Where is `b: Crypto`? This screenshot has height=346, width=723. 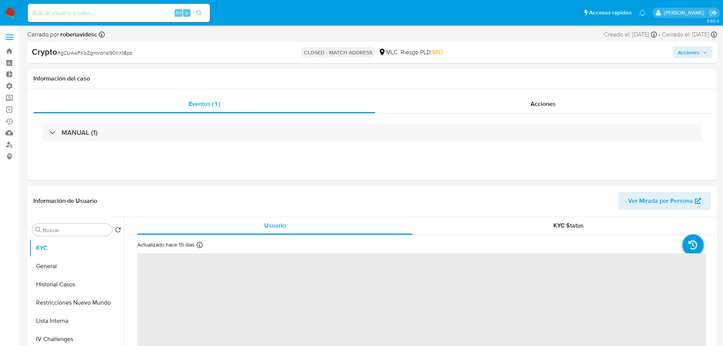
b: Crypto is located at coordinates (44, 52).